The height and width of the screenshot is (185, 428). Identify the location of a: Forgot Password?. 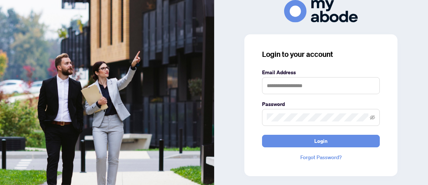
(321, 157).